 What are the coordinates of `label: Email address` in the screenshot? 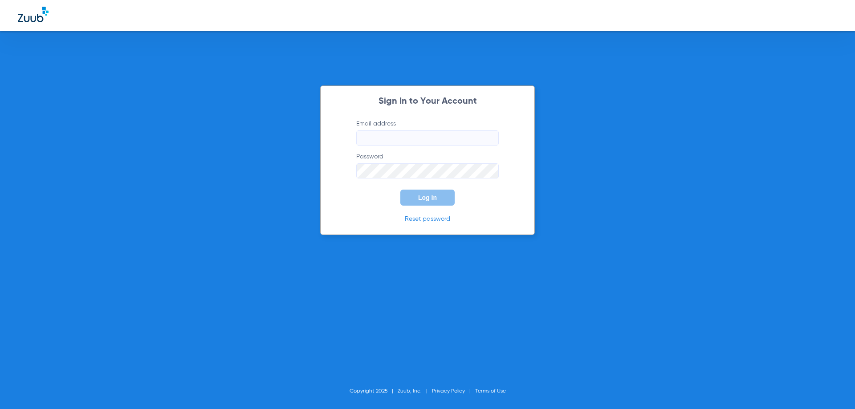 It's located at (427, 132).